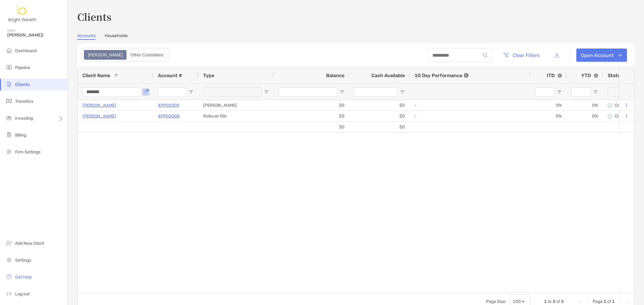 The width and height of the screenshot is (644, 305). I want to click on span: Settings, so click(23, 261).